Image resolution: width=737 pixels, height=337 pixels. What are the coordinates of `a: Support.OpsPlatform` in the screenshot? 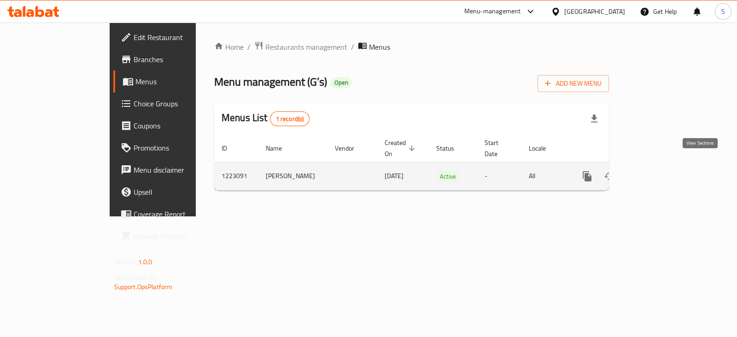 It's located at (143, 287).